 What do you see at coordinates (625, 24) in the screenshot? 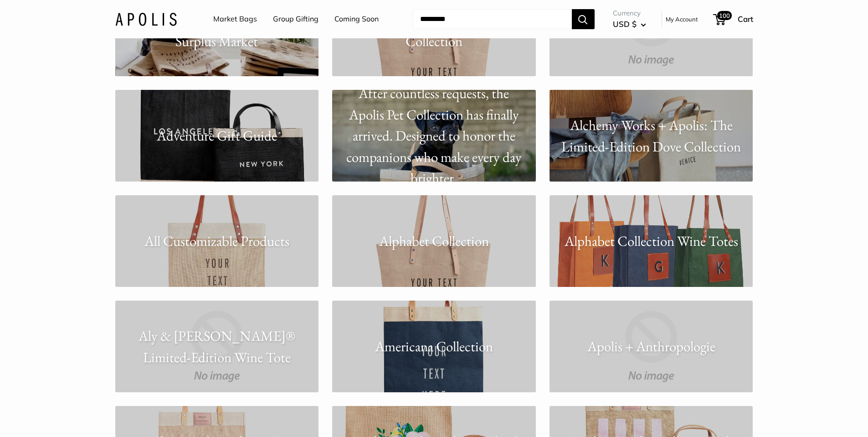
I see `span: USD $` at bounding box center [625, 24].